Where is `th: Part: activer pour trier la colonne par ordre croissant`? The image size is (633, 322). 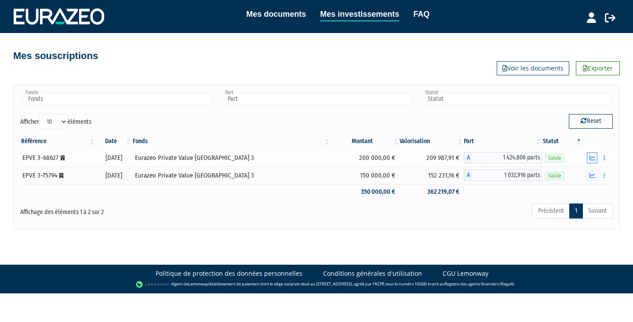 th: Part: activer pour trier la colonne par ordre croissant is located at coordinates (503, 141).